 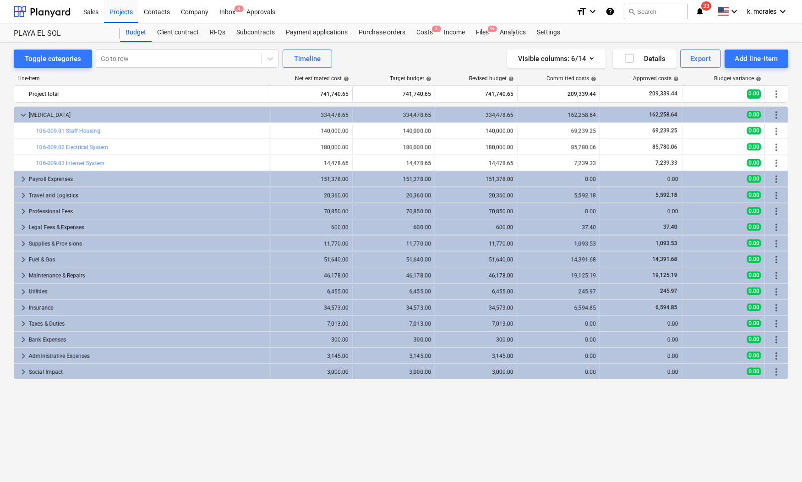 What do you see at coordinates (701, 59) in the screenshot?
I see `button: Export` at bounding box center [701, 59].